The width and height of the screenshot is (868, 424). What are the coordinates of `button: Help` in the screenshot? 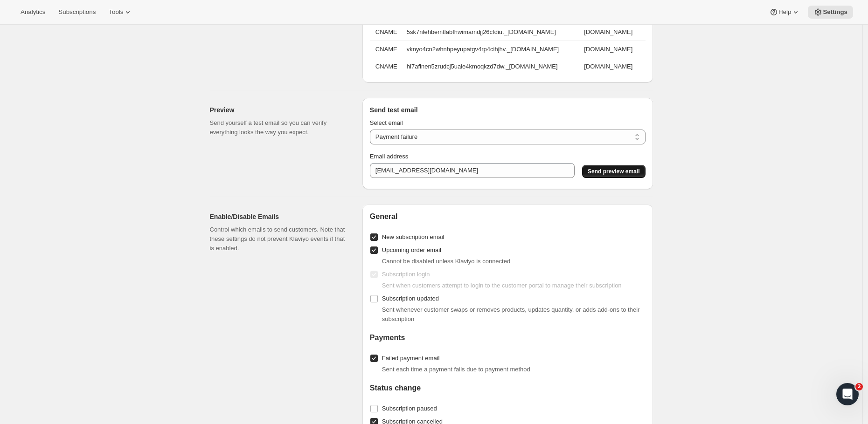 It's located at (784, 12).